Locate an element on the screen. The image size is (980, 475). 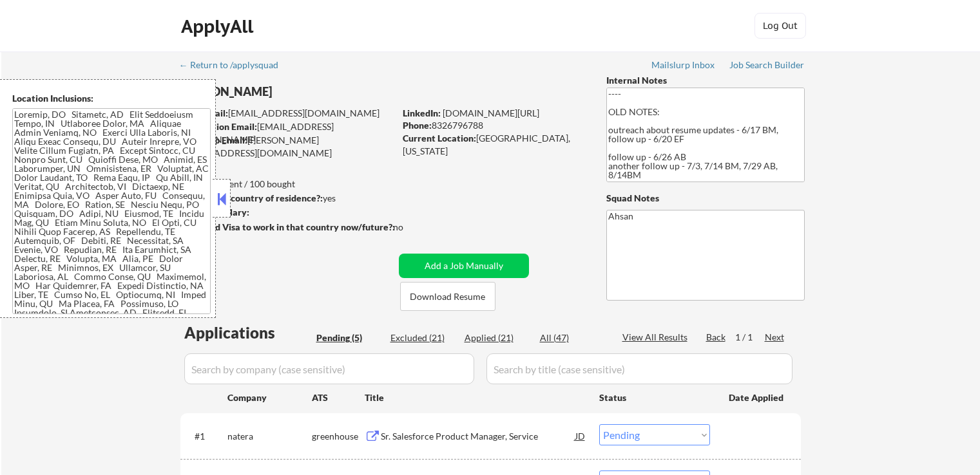
div: ATS is located at coordinates (338, 398).